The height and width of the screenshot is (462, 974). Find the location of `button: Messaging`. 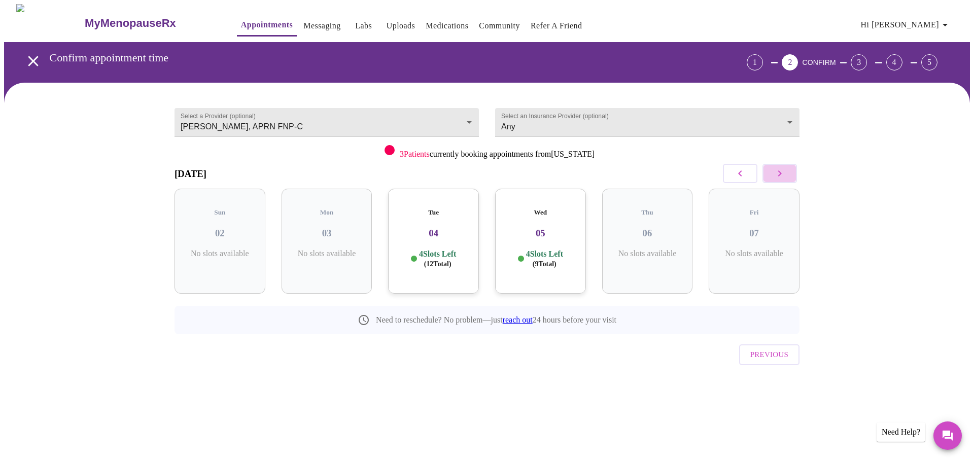

button: Messaging is located at coordinates (322, 26).